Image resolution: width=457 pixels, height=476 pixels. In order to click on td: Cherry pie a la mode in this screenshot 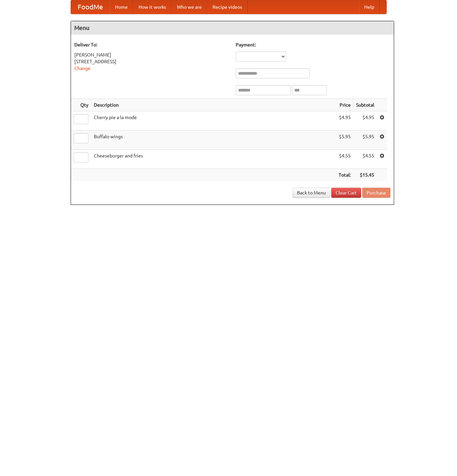, I will do `click(213, 121)`.